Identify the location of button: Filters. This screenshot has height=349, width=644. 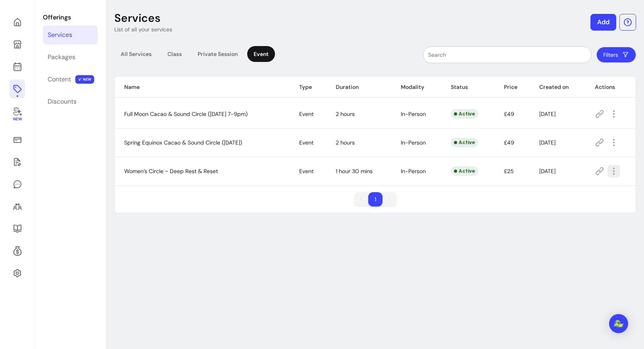
(616, 55).